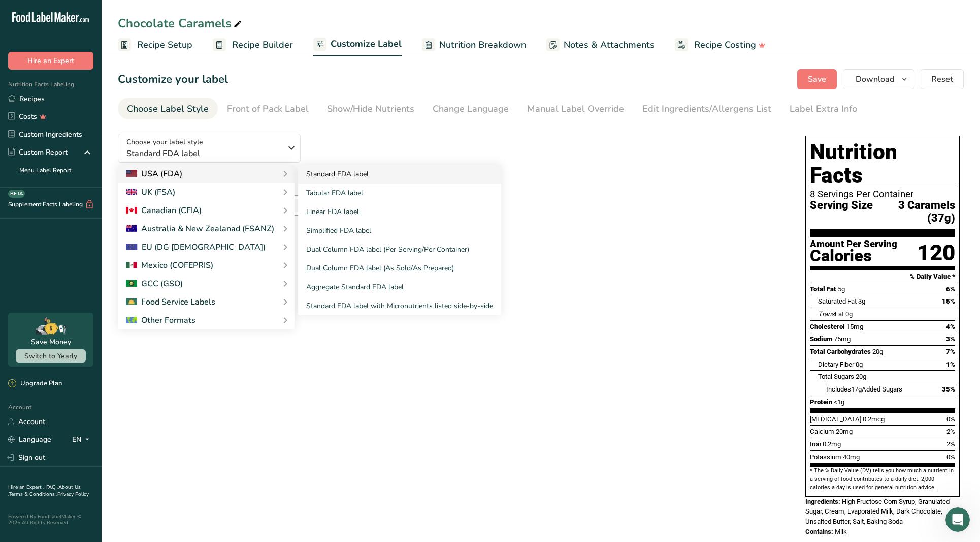 This screenshot has width=980, height=542. What do you see at coordinates (720, 45) in the screenshot?
I see `a: Recipe Costing` at bounding box center [720, 45].